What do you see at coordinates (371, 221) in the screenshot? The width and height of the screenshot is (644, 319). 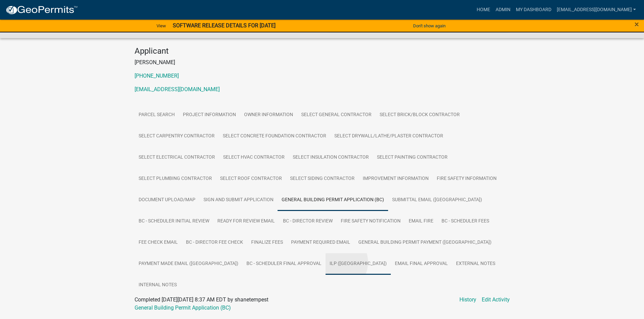 I see `a: Fire Safety Notification` at bounding box center [371, 221].